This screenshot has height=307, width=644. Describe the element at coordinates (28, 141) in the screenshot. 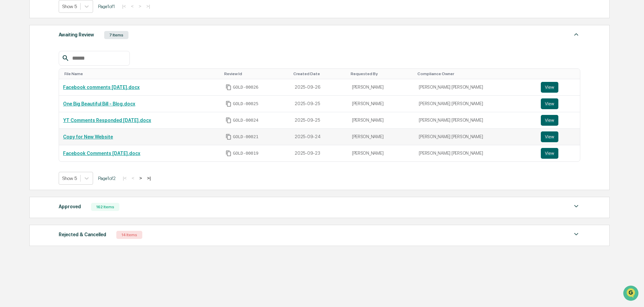

I see `span: Preclearance` at that location.